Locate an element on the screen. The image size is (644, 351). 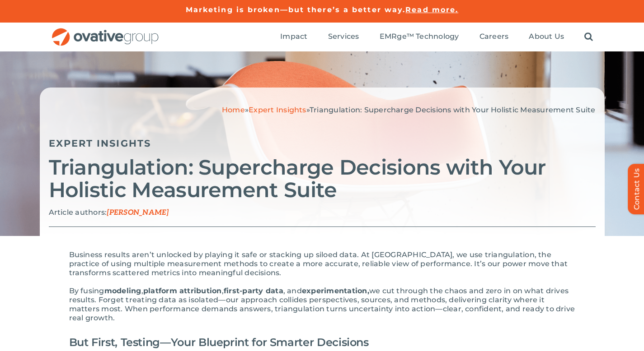
span: platform attribution is located at coordinates (183, 290).